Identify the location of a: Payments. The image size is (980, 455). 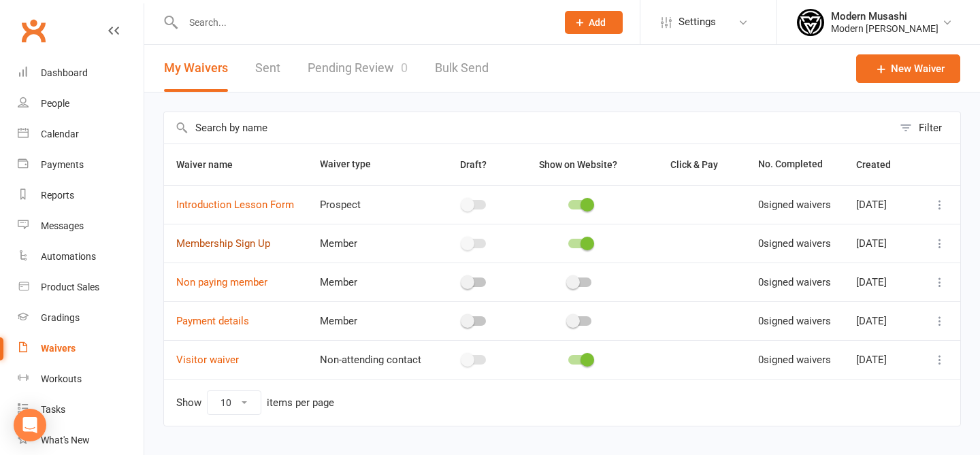
(80, 165).